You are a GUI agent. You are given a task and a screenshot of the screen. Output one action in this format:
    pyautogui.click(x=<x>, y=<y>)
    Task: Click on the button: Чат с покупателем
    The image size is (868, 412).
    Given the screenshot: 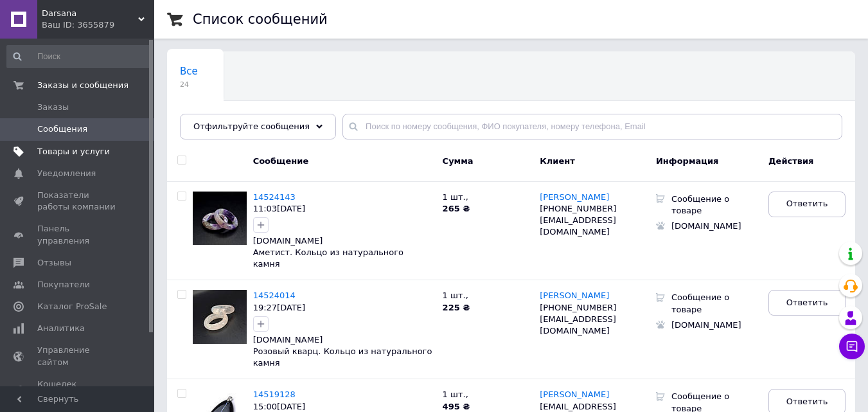 What is the action you would take?
    pyautogui.click(x=852, y=346)
    